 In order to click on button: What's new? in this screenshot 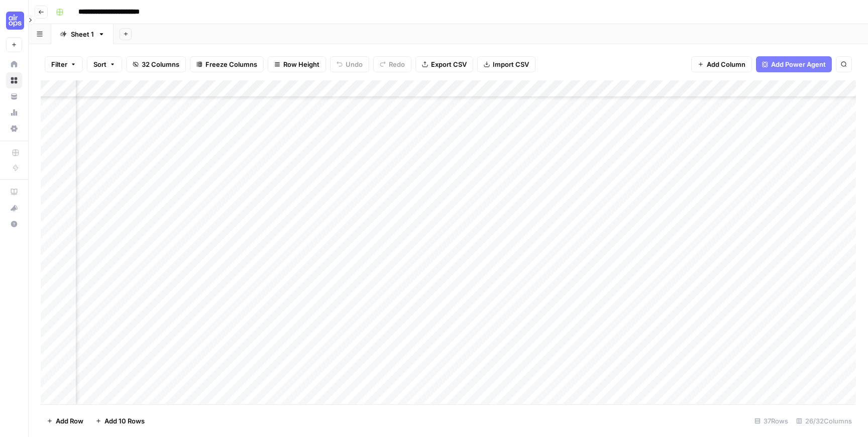, I will do `click(14, 208)`.